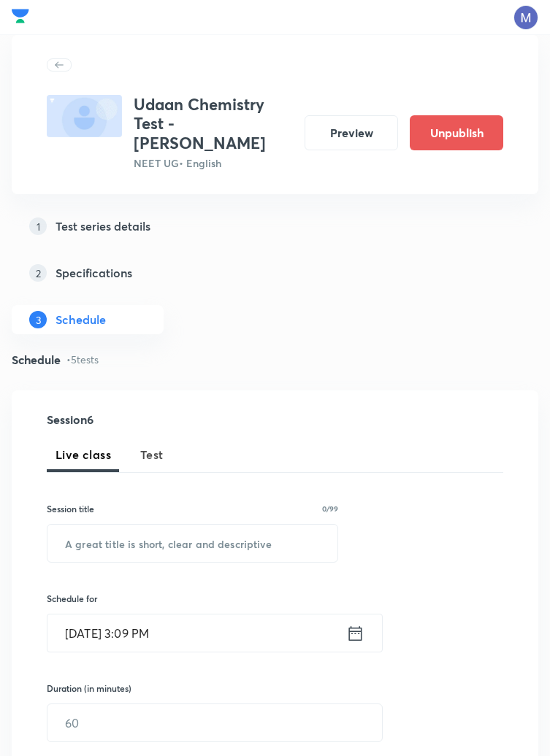  Describe the element at coordinates (83, 455) in the screenshot. I see `span: Live class` at that location.